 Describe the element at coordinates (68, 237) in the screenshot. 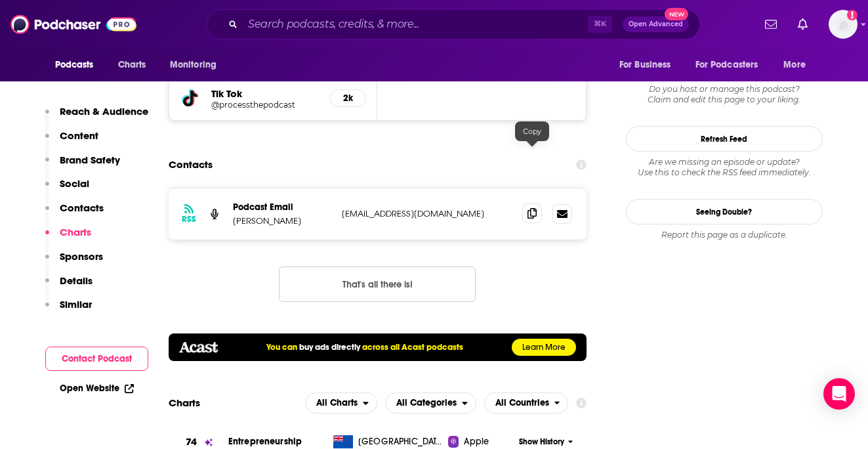

I see `button: Charts` at that location.